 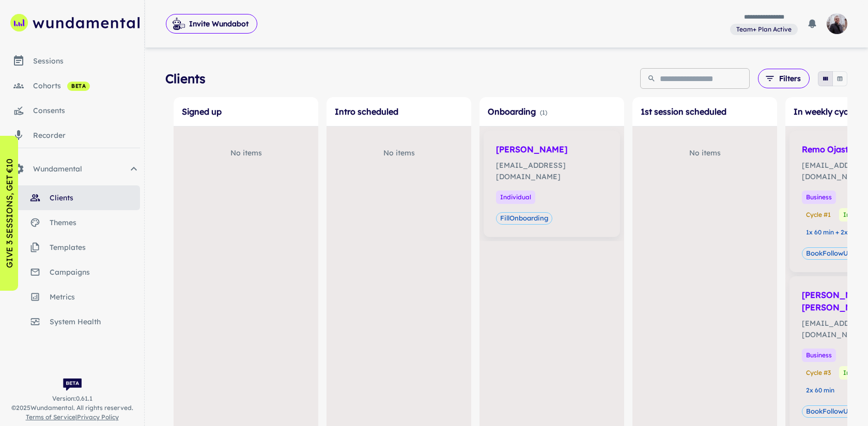 What do you see at coordinates (543, 112) in the screenshot?
I see `span: ( 1 )` at bounding box center [543, 112].